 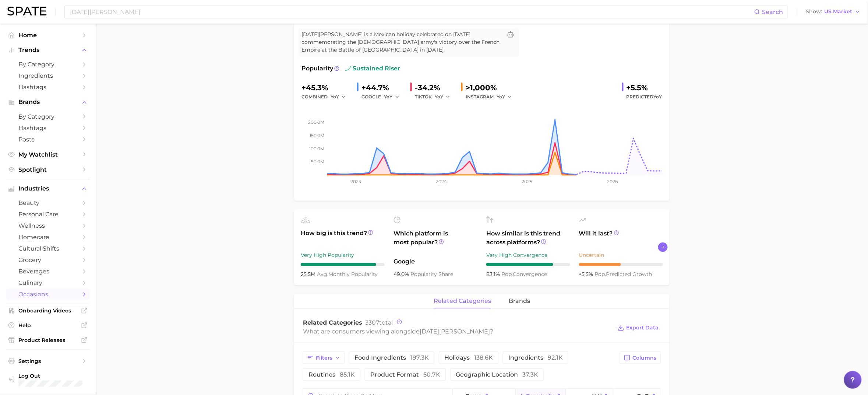 What do you see at coordinates (48, 102) in the screenshot?
I see `button: Brands` at bounding box center [48, 102].